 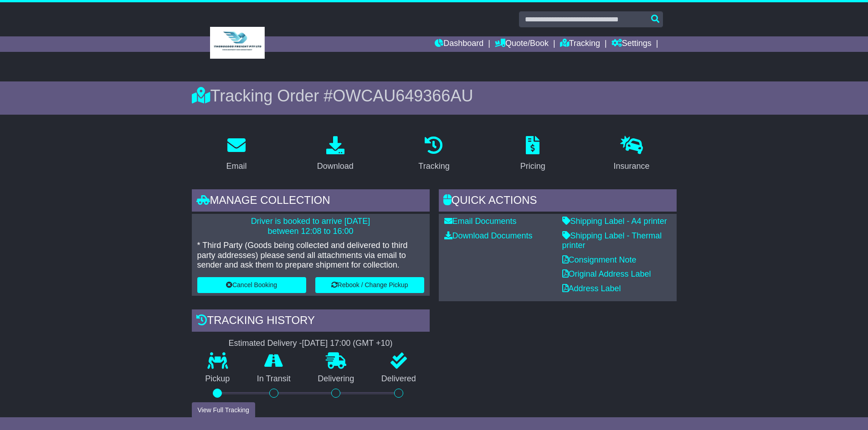 I want to click on a: Shipping Label - A4 printer, so click(x=614, y=221).